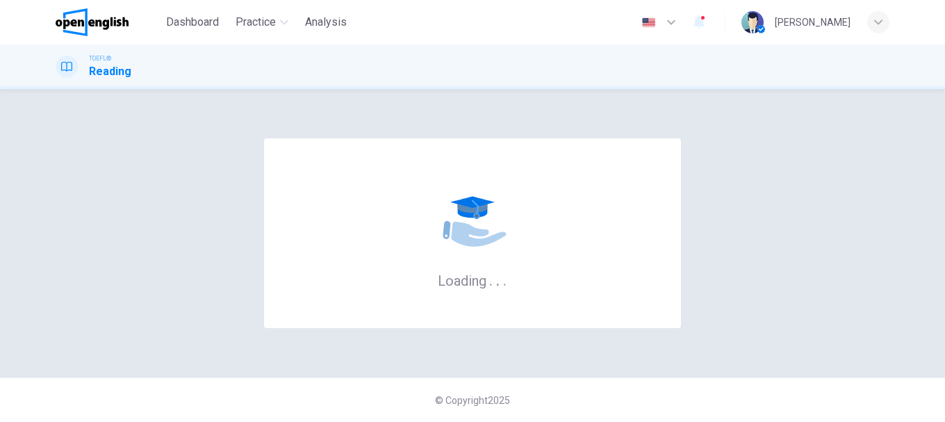 Image resolution: width=945 pixels, height=422 pixels. What do you see at coordinates (192, 22) in the screenshot?
I see `button: Dashboard` at bounding box center [192, 22].